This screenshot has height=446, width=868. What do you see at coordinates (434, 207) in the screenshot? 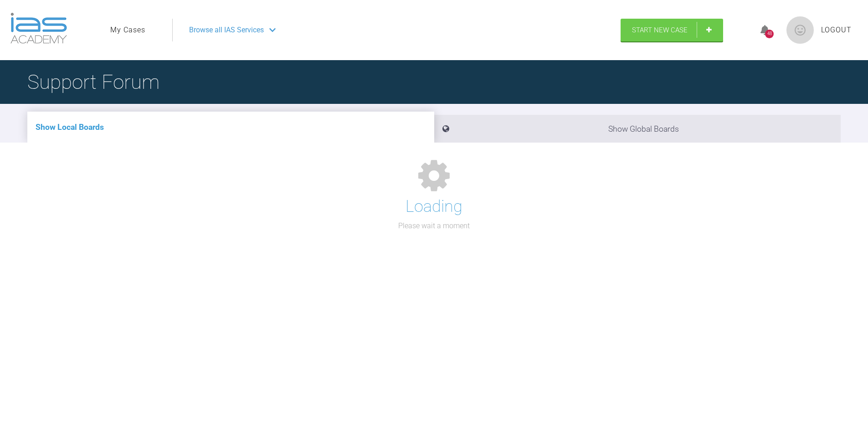
I see `h1: Loading` at bounding box center [434, 207].